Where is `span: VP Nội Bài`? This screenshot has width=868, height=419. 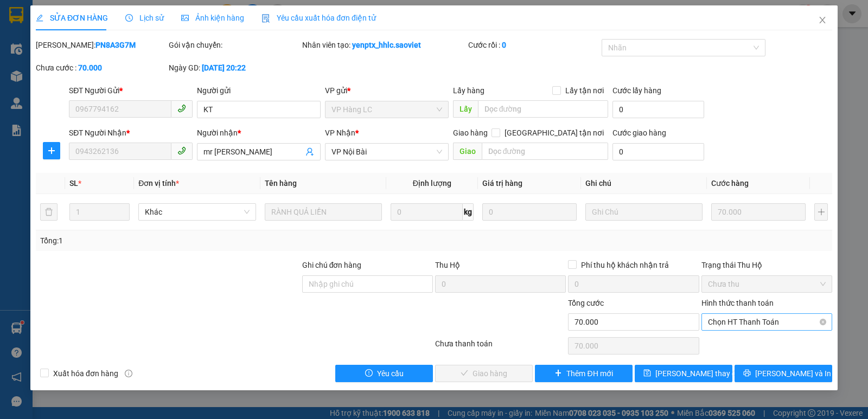 span: VP Nội Bài is located at coordinates (387, 152).